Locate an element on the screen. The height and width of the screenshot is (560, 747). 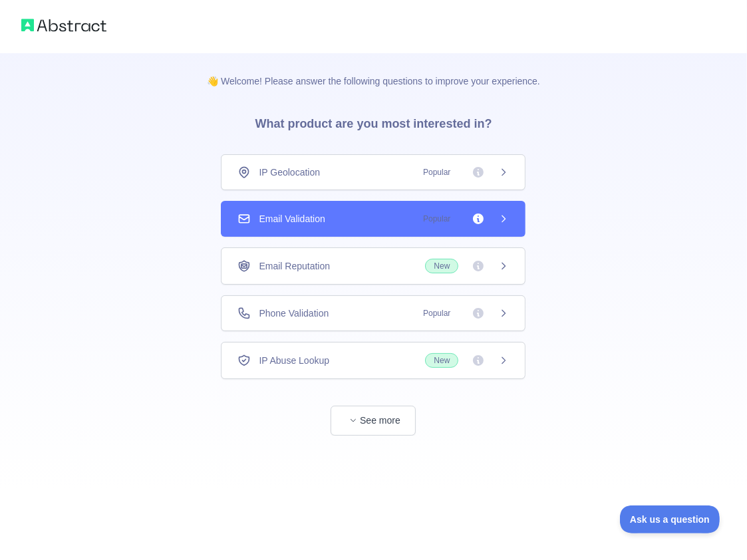
span: IP Geolocation is located at coordinates (290, 172).